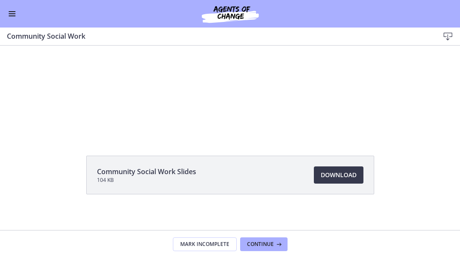 The width and height of the screenshot is (460, 258). I want to click on a: Download, so click(338, 175).